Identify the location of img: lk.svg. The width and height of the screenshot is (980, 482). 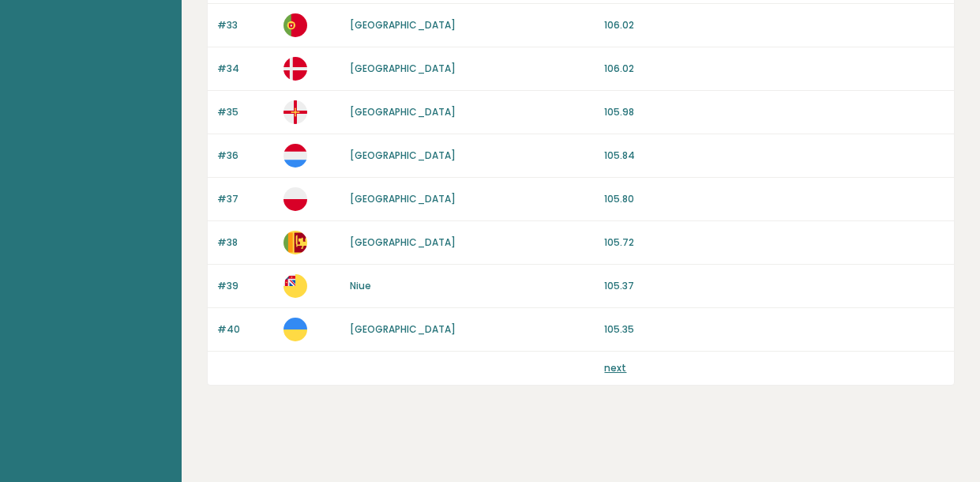
(295, 243).